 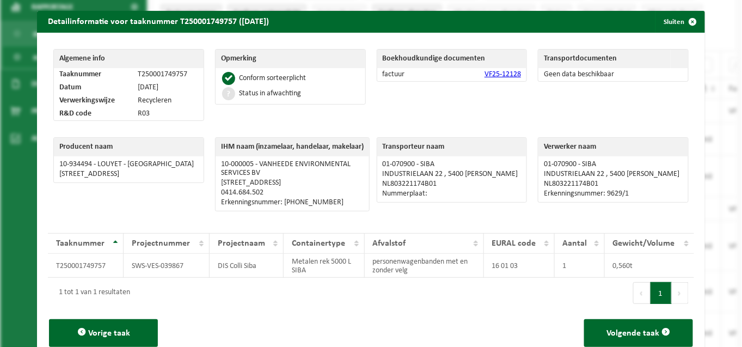 I want to click on p: 0414.684.502, so click(x=292, y=193).